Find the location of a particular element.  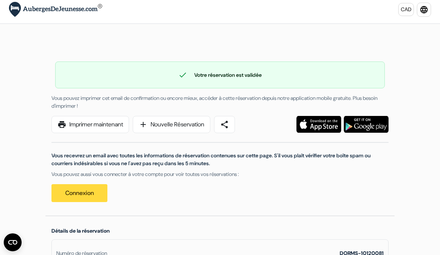

span: Détails de la réservation is located at coordinates (81, 231).